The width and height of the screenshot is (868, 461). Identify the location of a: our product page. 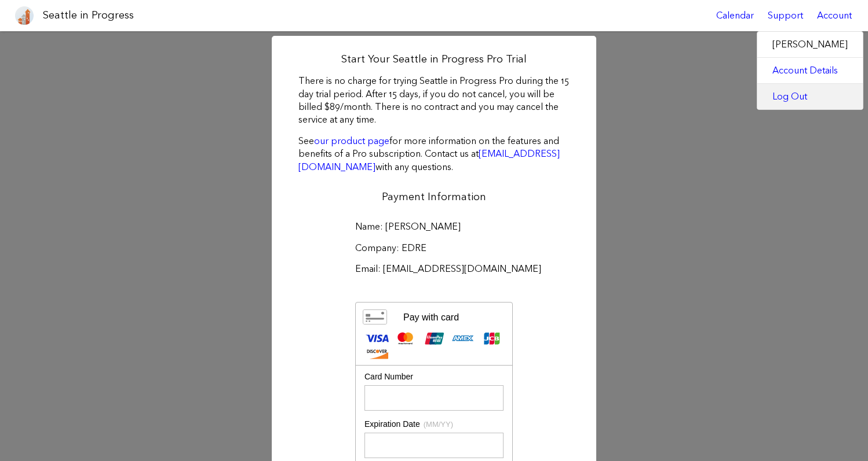
(352, 141).